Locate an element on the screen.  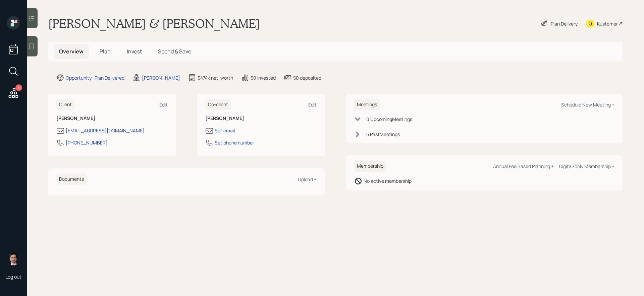
span: Spend & Save is located at coordinates (175, 51).